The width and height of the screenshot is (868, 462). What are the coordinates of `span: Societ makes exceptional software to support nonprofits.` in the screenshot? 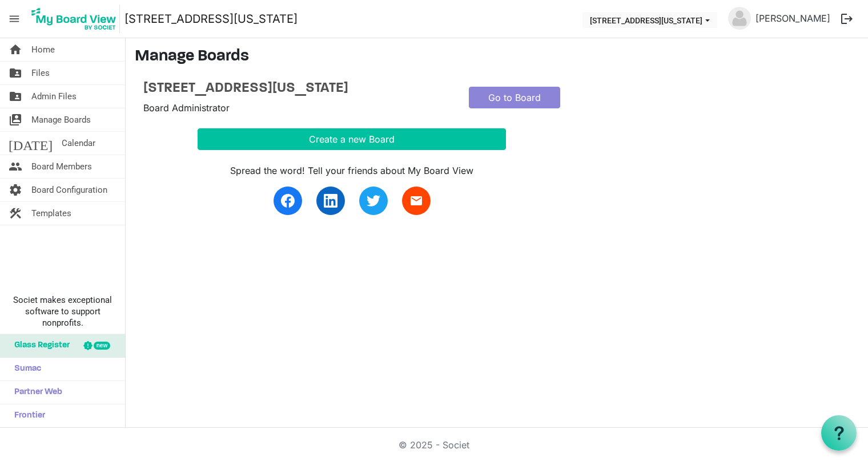 It's located at (62, 311).